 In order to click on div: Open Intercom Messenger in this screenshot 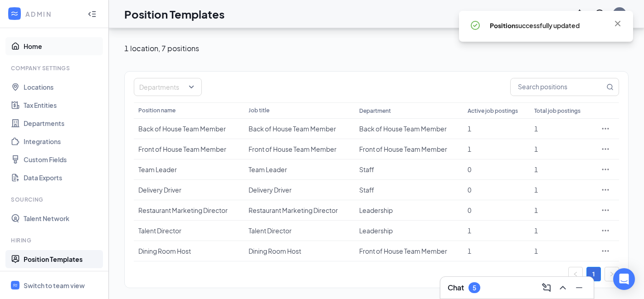, I will do `click(624, 279)`.